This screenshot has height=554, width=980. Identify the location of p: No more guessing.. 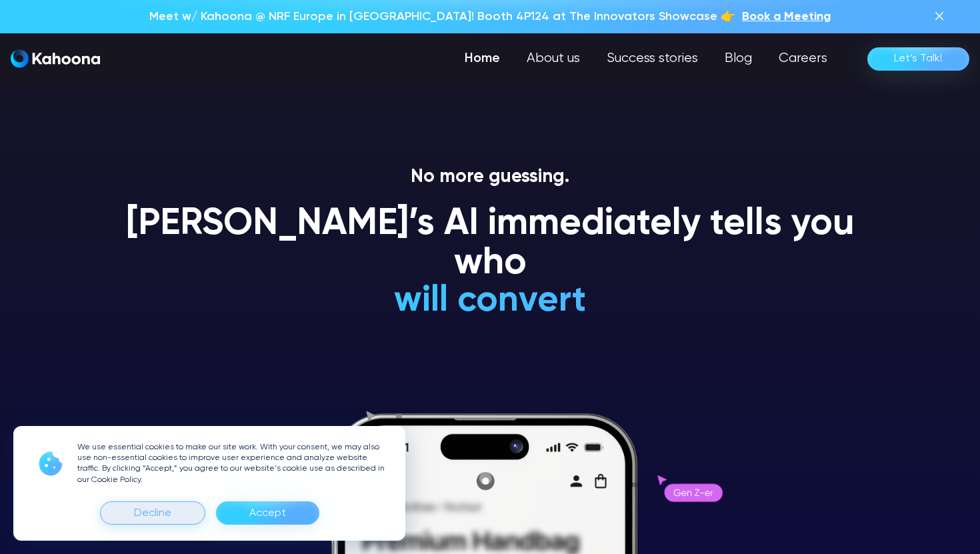
(490, 177).